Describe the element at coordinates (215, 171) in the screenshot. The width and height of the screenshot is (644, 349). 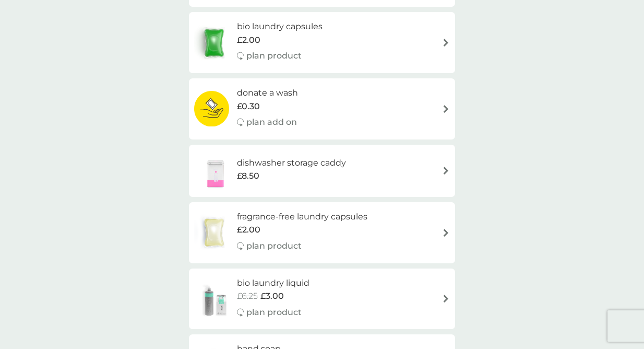
I see `img: dishwasher storage caddy` at that location.